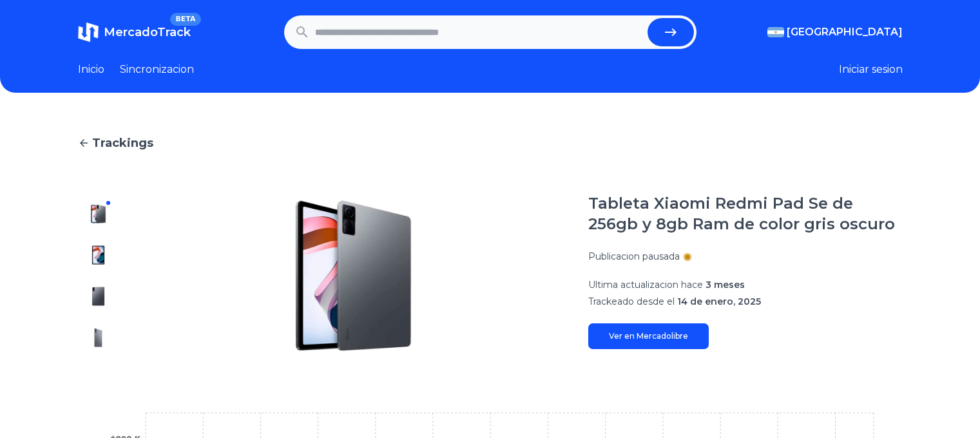 This screenshot has width=980, height=438. Describe the element at coordinates (746, 214) in the screenshot. I see `h1: Tableta Xiaomi Redmi Pad Se de 256gb y 8gb Ram de color gris oscuro` at that location.